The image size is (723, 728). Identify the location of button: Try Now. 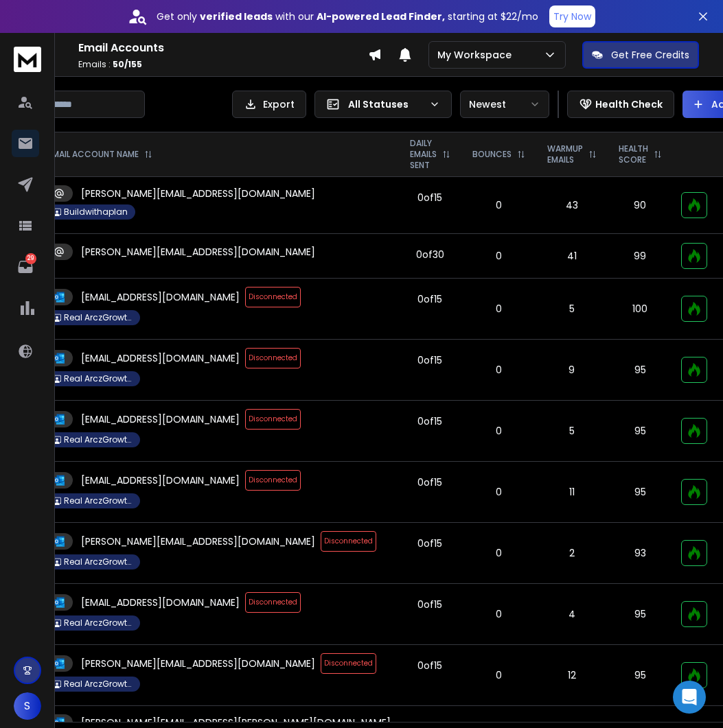
(572, 16).